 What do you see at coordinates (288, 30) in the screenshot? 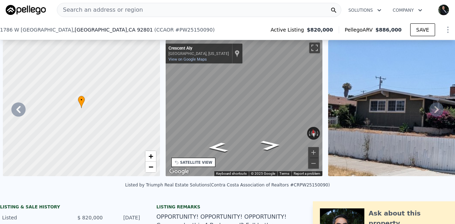
I see `span: Active Listing` at bounding box center [288, 30].